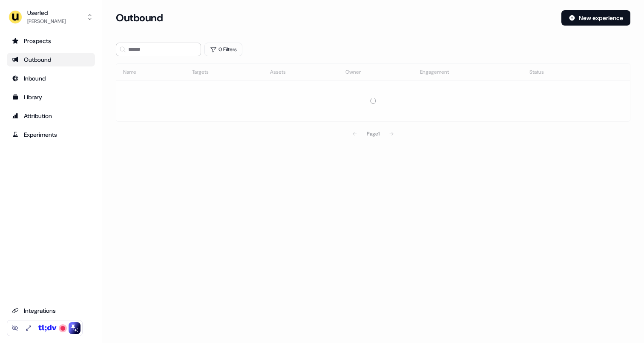  I want to click on div: Integrations, so click(51, 310).